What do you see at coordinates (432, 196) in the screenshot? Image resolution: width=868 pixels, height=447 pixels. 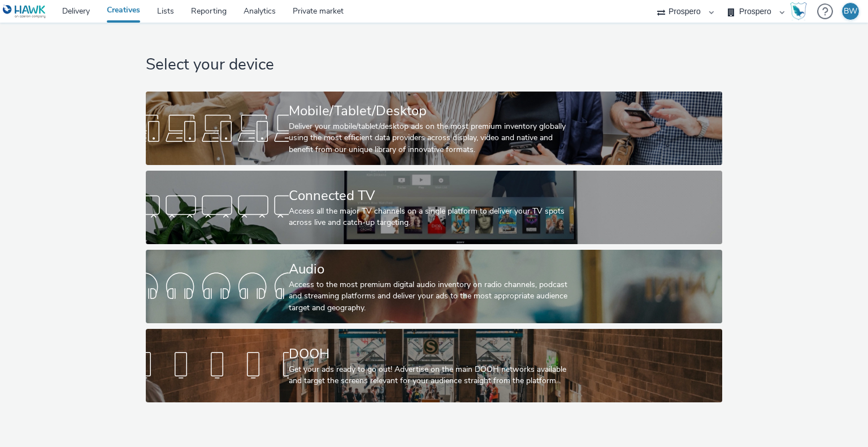 I see `div: Connected TV` at bounding box center [432, 196].